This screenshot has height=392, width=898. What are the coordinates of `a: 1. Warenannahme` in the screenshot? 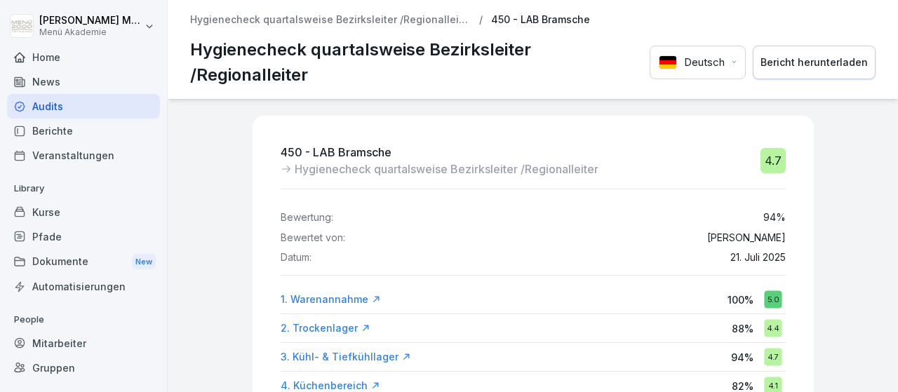 It's located at (330, 300).